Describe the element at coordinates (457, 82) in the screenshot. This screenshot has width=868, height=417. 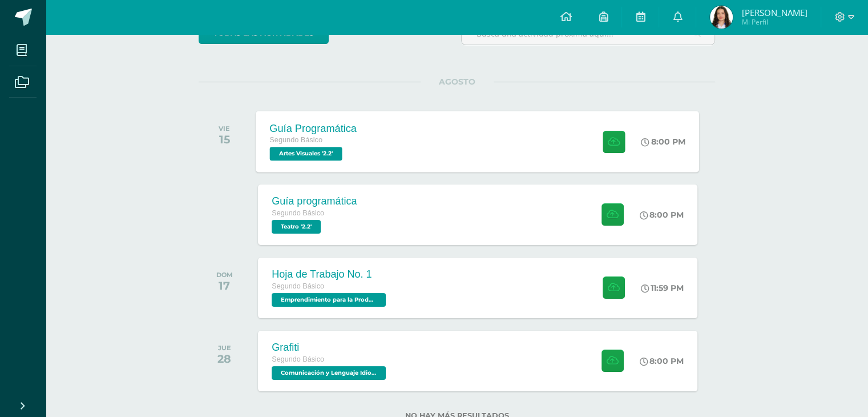
I see `span: AGOSTO` at that location.